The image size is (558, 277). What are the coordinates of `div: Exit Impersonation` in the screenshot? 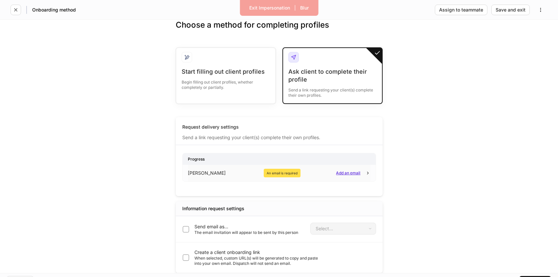 It's located at (270, 8).